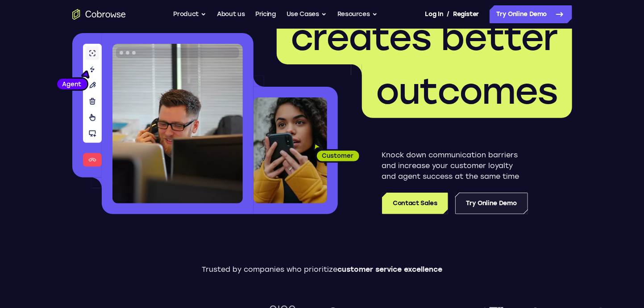 The image size is (644, 308). Describe the element at coordinates (99, 15) in the screenshot. I see `a: Go to the home page` at that location.